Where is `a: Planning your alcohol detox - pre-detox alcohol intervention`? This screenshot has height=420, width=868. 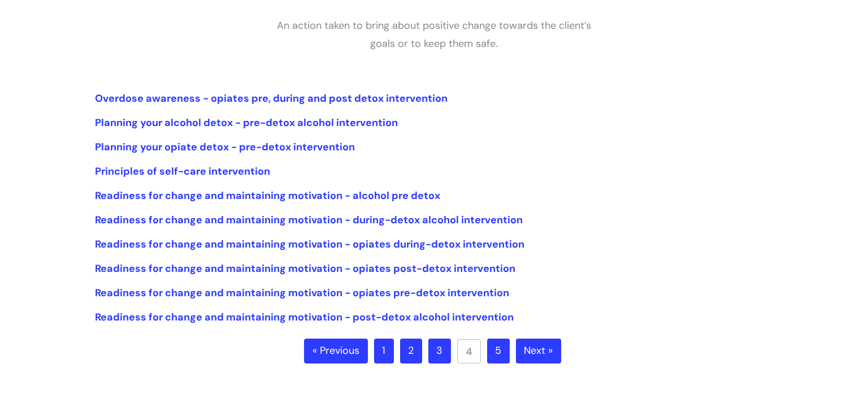
a: Planning your alcohol detox - pre-detox alcohol intervention is located at coordinates (247, 123).